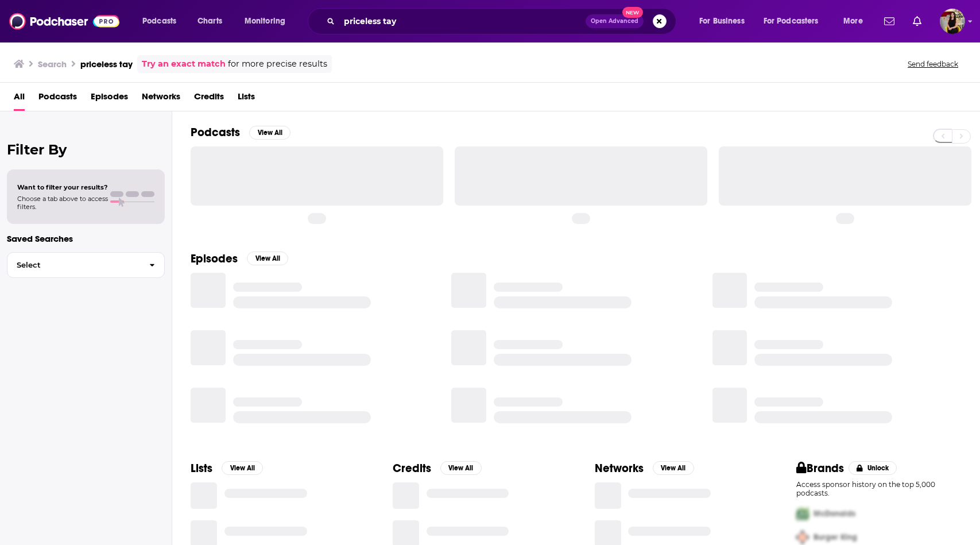  Describe the element at coordinates (241, 132) in the screenshot. I see `a: PodcastsView All` at that location.